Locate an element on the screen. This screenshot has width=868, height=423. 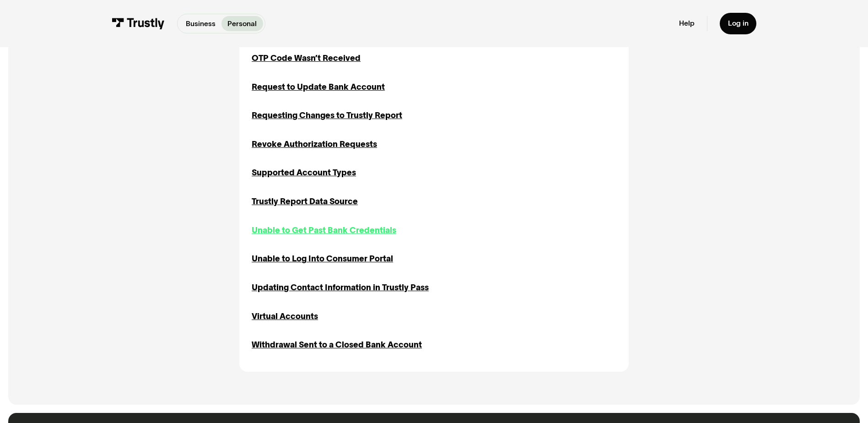
div: Request to Update Bank Account is located at coordinates (318, 87).